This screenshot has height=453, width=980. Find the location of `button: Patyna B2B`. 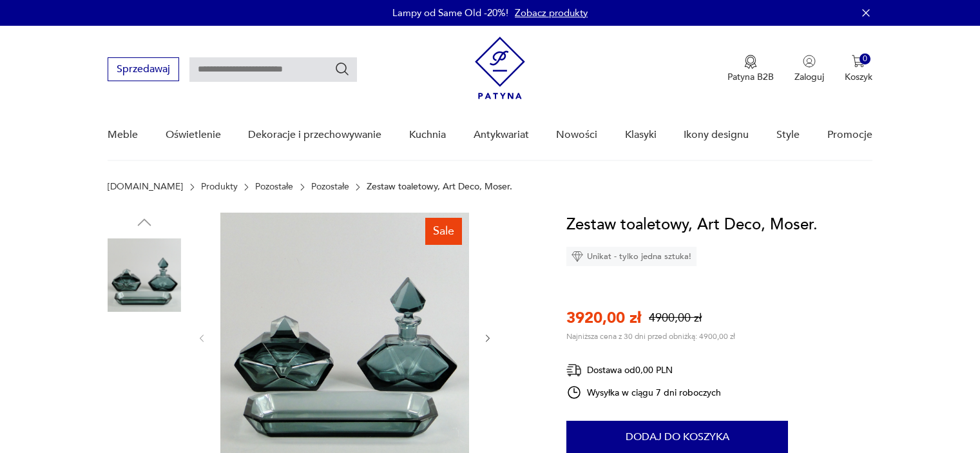

button: Patyna B2B is located at coordinates (751, 69).